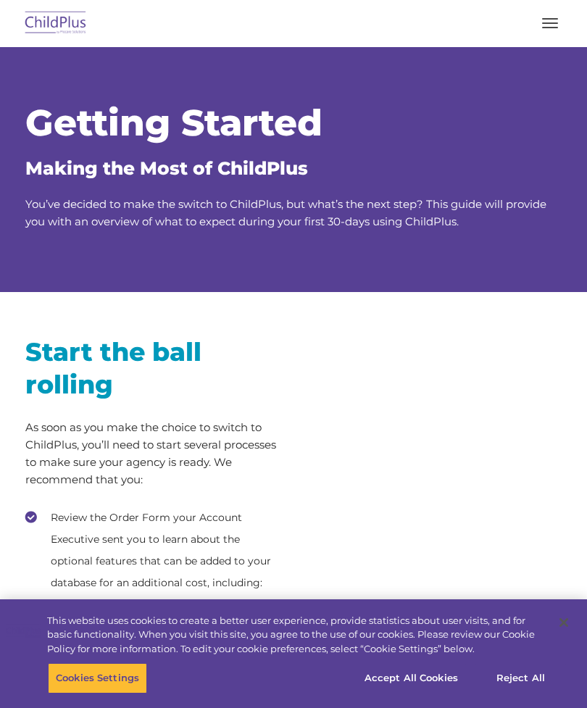  I want to click on span: Making the Most of ChildPlus, so click(167, 168).